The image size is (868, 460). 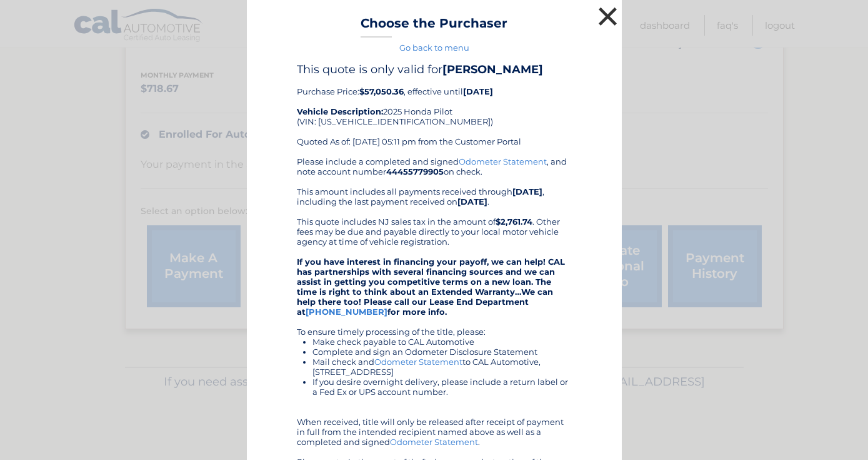 What do you see at coordinates (415, 172) in the screenshot?
I see `b: 44455779905` at bounding box center [415, 172].